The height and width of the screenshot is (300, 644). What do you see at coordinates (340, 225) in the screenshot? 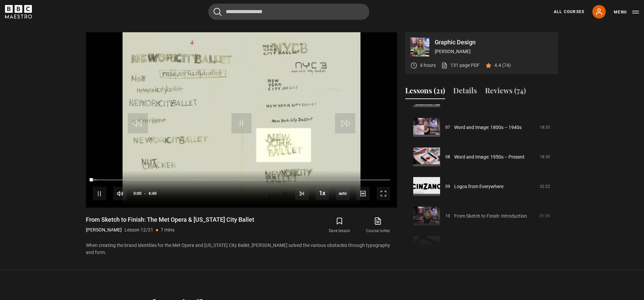
I see `button: Save lesson` at bounding box center [340, 225].